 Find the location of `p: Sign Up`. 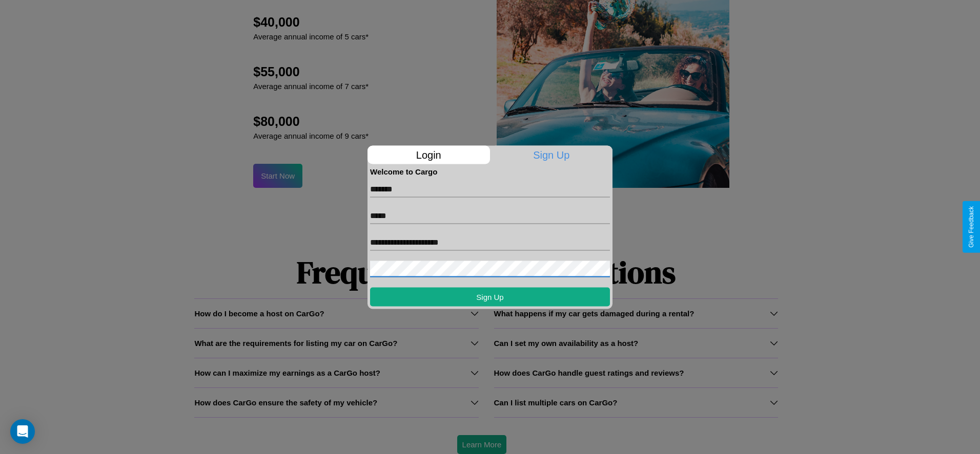

p: Sign Up is located at coordinates (552, 155).